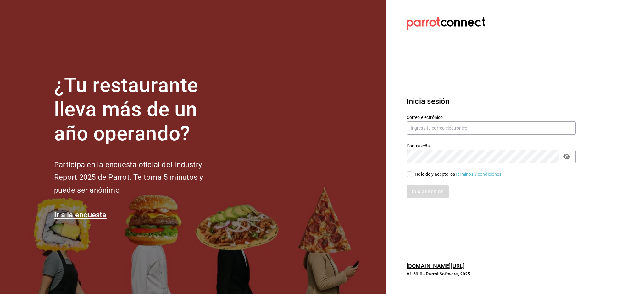  I want to click on h3: Inicia sesión, so click(491, 102).